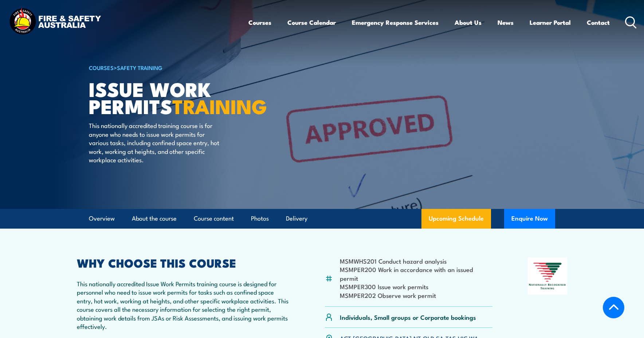  Describe the element at coordinates (220, 105) in the screenshot. I see `strong: TRAINING` at that location.